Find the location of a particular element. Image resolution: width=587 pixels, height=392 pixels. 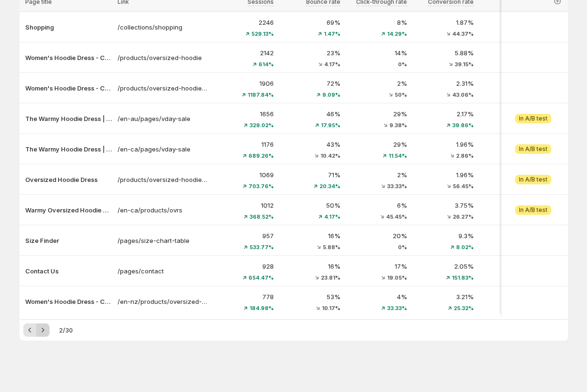

span: 10.17% is located at coordinates (331, 308).